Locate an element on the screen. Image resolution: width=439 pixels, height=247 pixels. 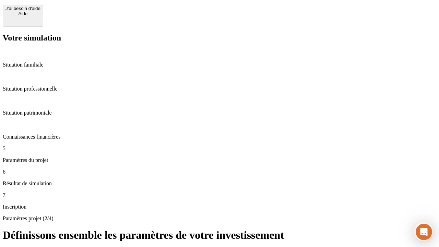
p: 5 is located at coordinates (220, 149).